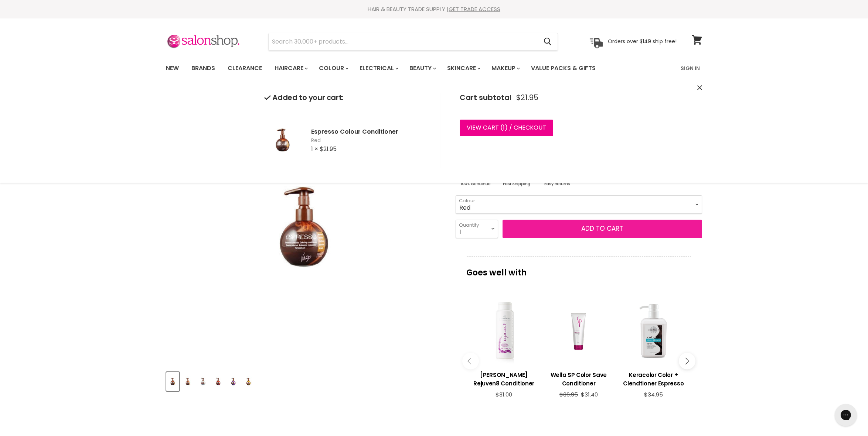 This screenshot has width=868, height=436. What do you see at coordinates (291, 68) in the screenshot?
I see `a: Haircare` at bounding box center [291, 68].